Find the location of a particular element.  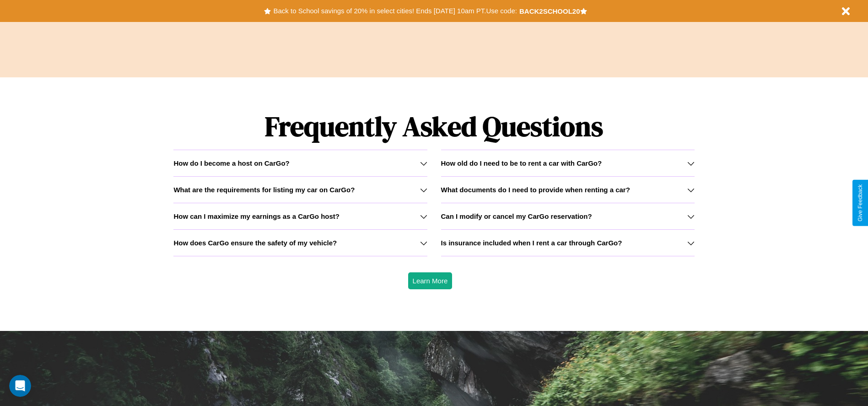

b: BACK2SCHOOL20 is located at coordinates (550, 11).